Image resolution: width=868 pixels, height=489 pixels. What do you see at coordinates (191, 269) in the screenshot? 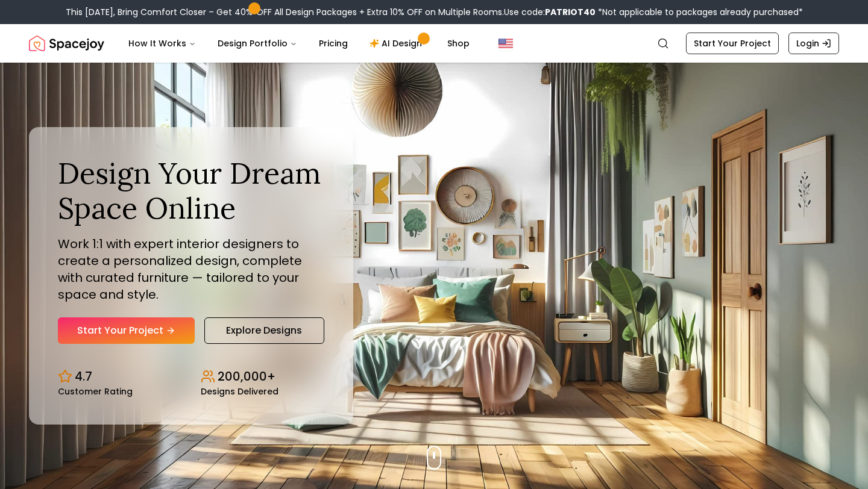
I see `p: Work 1:1 with expert interior designers to create a personalized design, complete with curated fu...` at bounding box center [191, 269].